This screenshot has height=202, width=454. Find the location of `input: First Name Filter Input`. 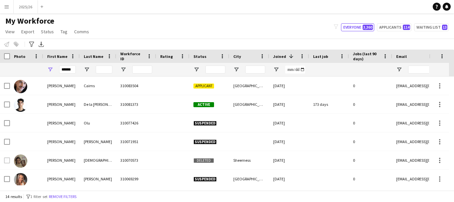

input: First Name Filter Input is located at coordinates (67, 69).